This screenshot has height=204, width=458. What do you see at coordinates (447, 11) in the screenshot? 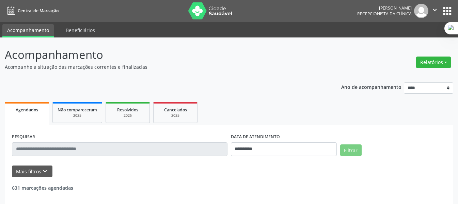
I see `button: apps` at bounding box center [447, 11].